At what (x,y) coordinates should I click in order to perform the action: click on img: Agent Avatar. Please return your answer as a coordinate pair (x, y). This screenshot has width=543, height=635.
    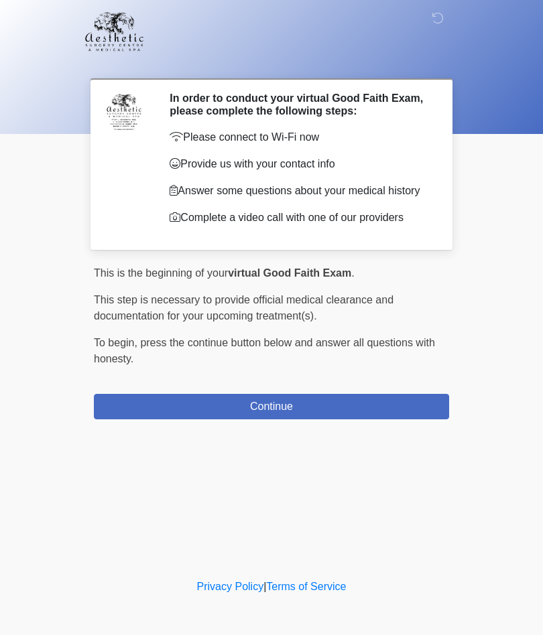
    Looking at the image, I should click on (124, 112).